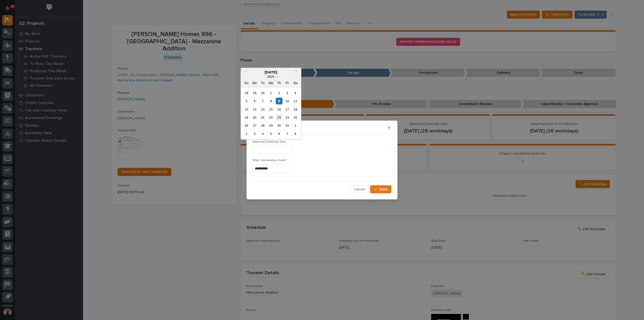 The width and height of the screenshot is (644, 320). Describe the element at coordinates (246, 109) in the screenshot. I see `div: Choose Sunday, October 12th, 2025` at that location.